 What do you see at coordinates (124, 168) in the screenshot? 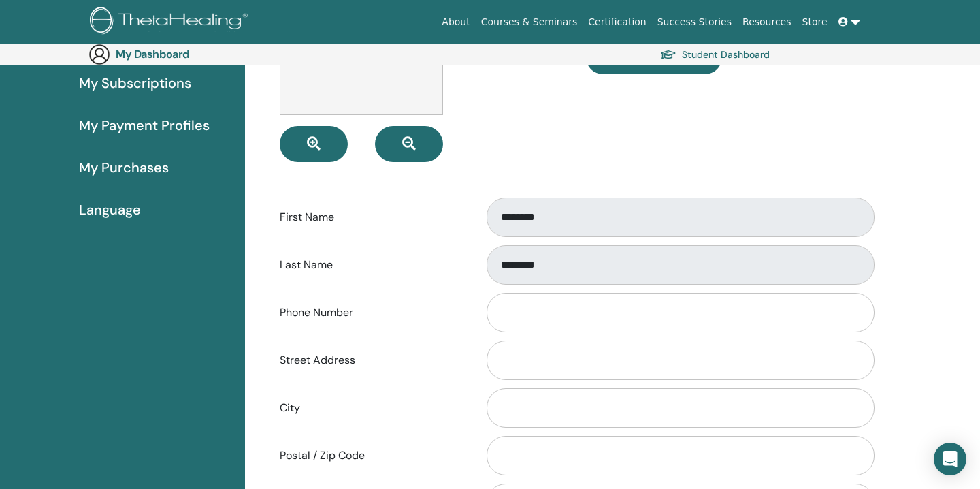
I see `span: My Purchases` at bounding box center [124, 168].